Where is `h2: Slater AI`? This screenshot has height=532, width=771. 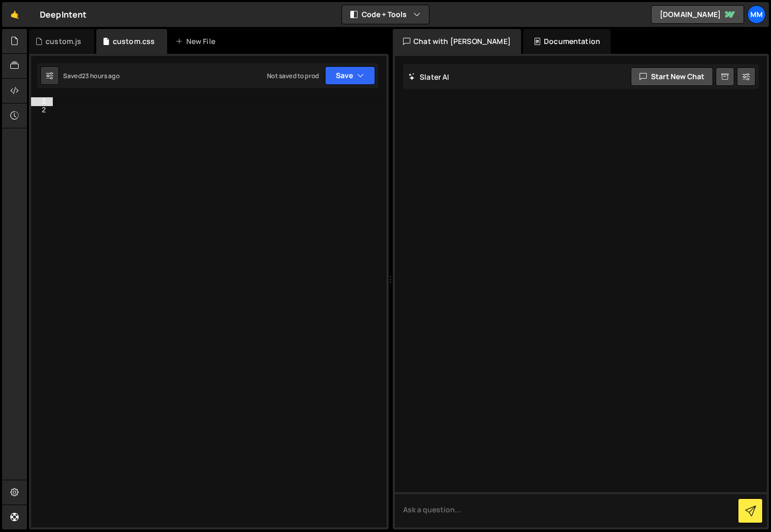 h2: Slater AI is located at coordinates (429, 77).